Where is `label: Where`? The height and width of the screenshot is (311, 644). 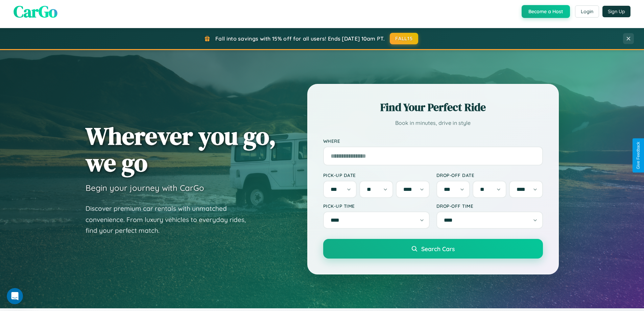 label: Where is located at coordinates (433, 141).